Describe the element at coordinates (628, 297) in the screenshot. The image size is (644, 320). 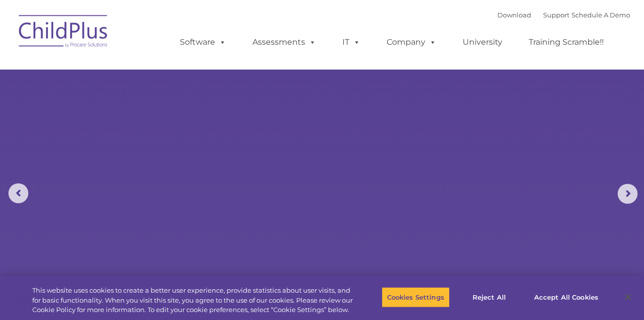
I see `button: Close` at that location.